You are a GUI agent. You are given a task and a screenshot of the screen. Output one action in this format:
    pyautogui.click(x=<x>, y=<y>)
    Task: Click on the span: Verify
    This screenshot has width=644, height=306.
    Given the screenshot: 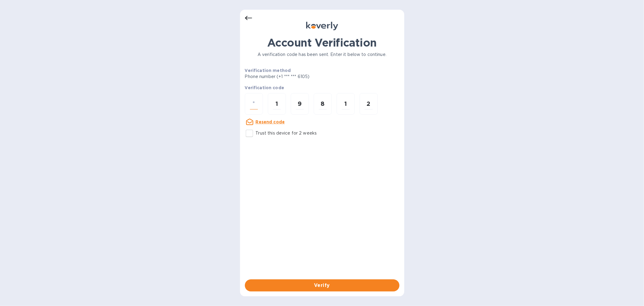 What is the action you would take?
    pyautogui.click(x=322, y=285)
    